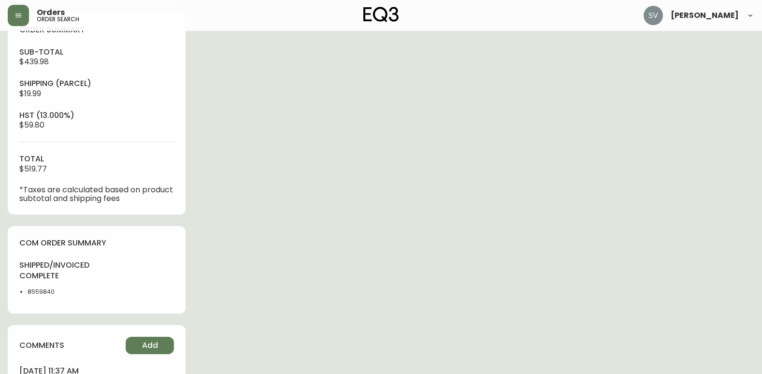 The width and height of the screenshot is (762, 374). Describe the element at coordinates (97, 84) in the screenshot. I see `h4: Shipping ( Parcel )` at that location.